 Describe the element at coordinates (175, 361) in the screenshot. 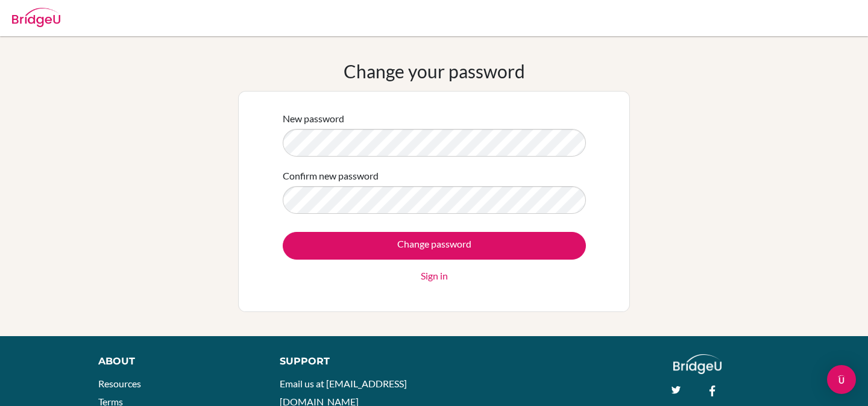

I see `div: About` at that location.